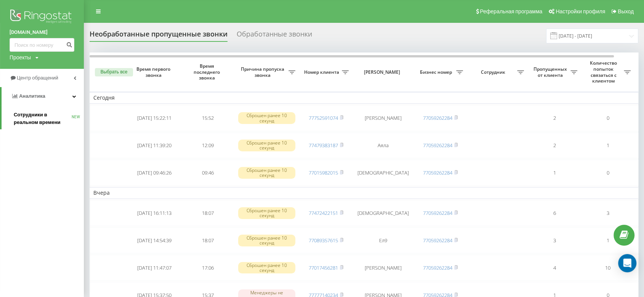 This screenshot has height=297, width=644. What do you see at coordinates (207, 146) in the screenshot?
I see `td: 12:09` at bounding box center [207, 146].